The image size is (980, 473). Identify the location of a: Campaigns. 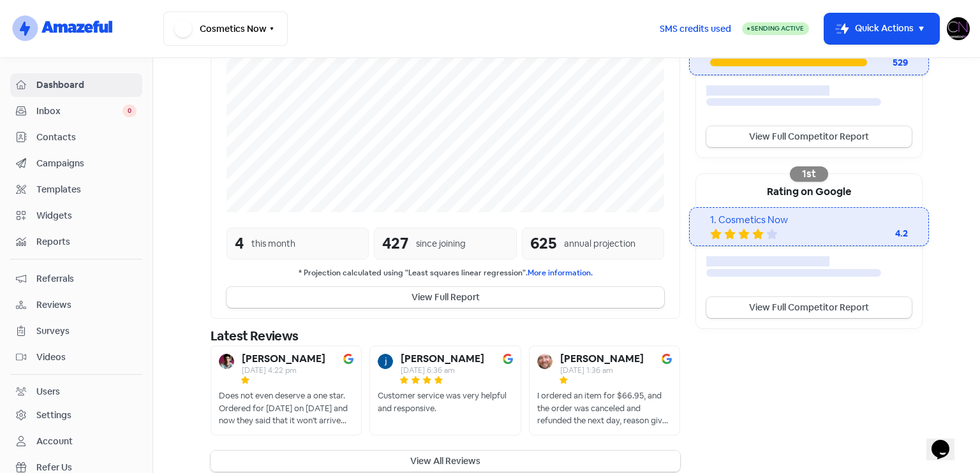
(76, 163).